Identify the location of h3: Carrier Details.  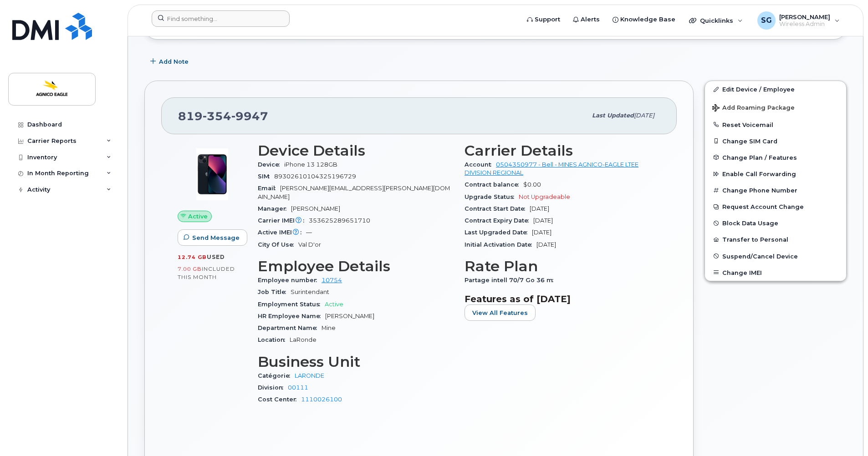
(562, 150).